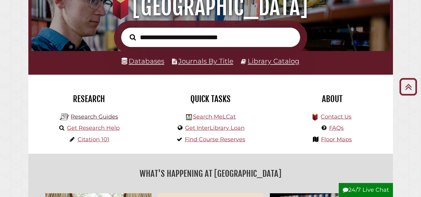  I want to click on a: Floor Maps, so click(336, 140).